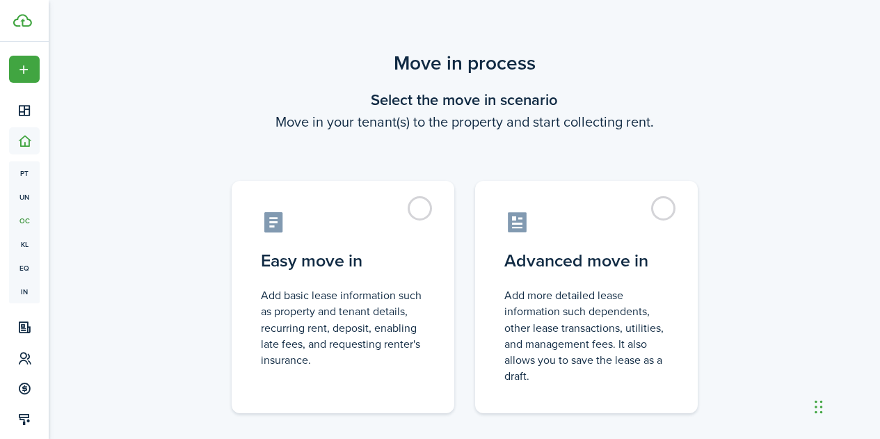 This screenshot has width=880, height=439. What do you see at coordinates (343, 261) in the screenshot?
I see `control-radio-card-title: Easy move in` at bounding box center [343, 261].